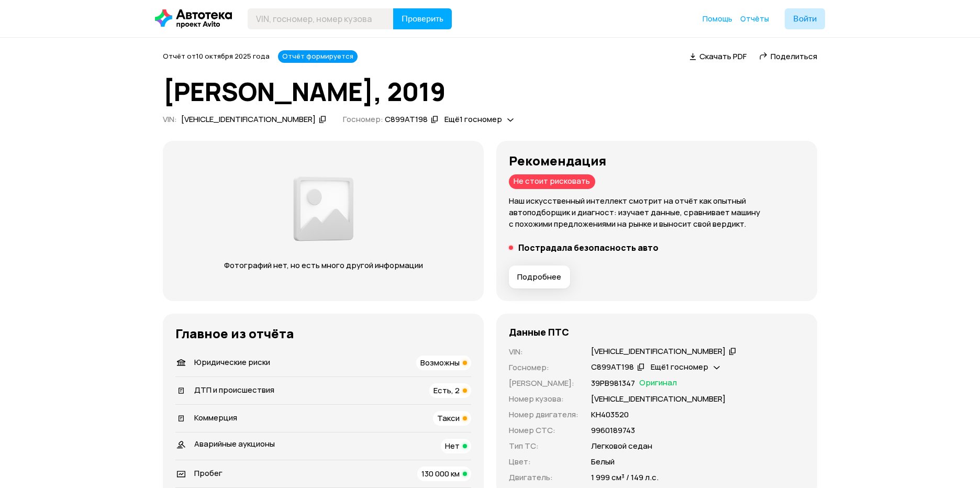  What do you see at coordinates (658, 384) in the screenshot?
I see `span: Оригинал` at bounding box center [658, 384].